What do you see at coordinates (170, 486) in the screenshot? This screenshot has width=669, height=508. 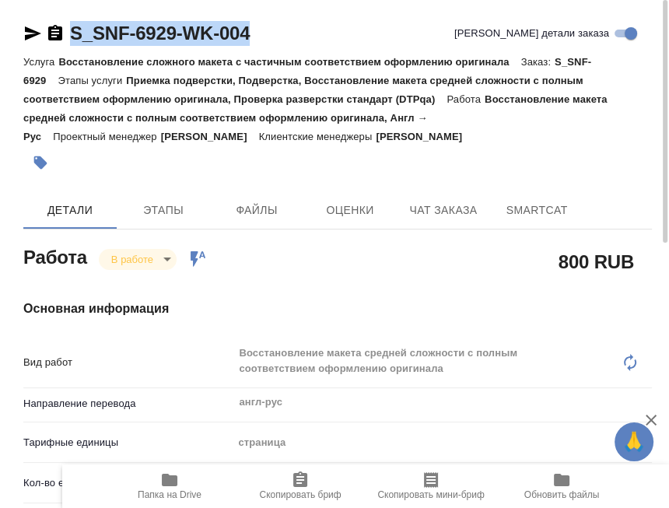 I see `button: Папка на Drive` at bounding box center [170, 486].